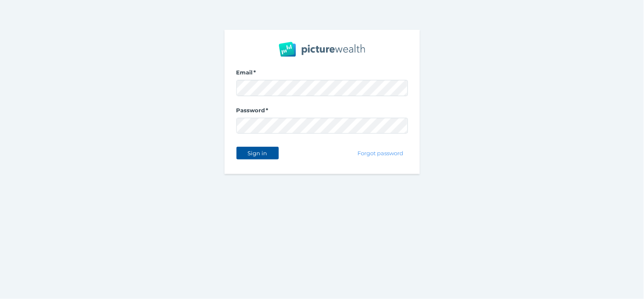 The image size is (644, 299). I want to click on img: PW, so click(321, 49).